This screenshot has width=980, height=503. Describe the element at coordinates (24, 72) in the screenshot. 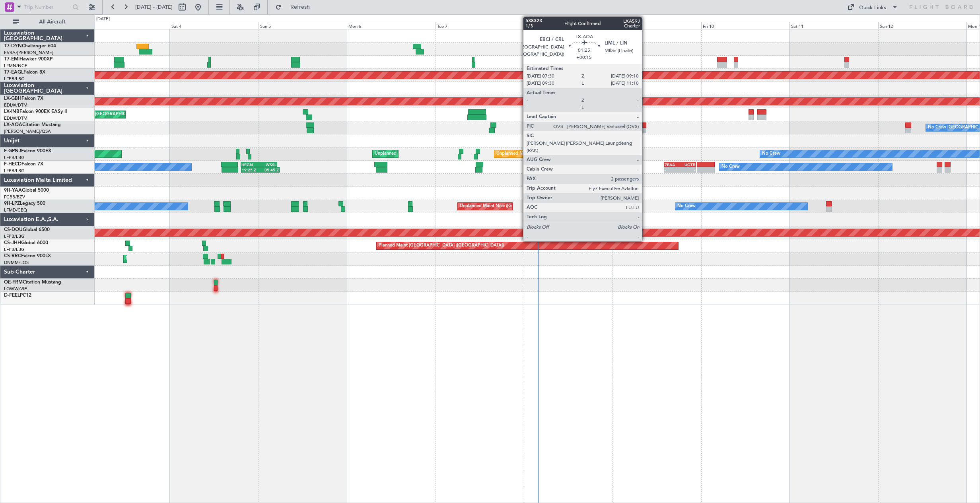

I see `a: T7-EAGLFalcon 8X` at that location.